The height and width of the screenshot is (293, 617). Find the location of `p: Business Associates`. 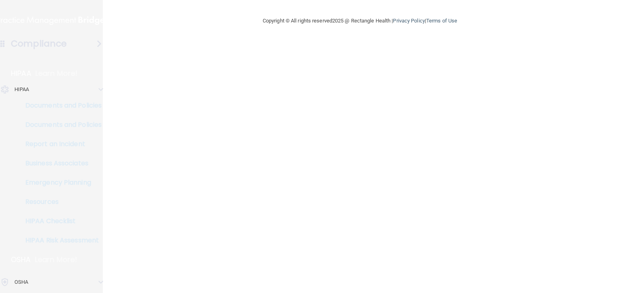

p: Business Associates is located at coordinates (60, 164).